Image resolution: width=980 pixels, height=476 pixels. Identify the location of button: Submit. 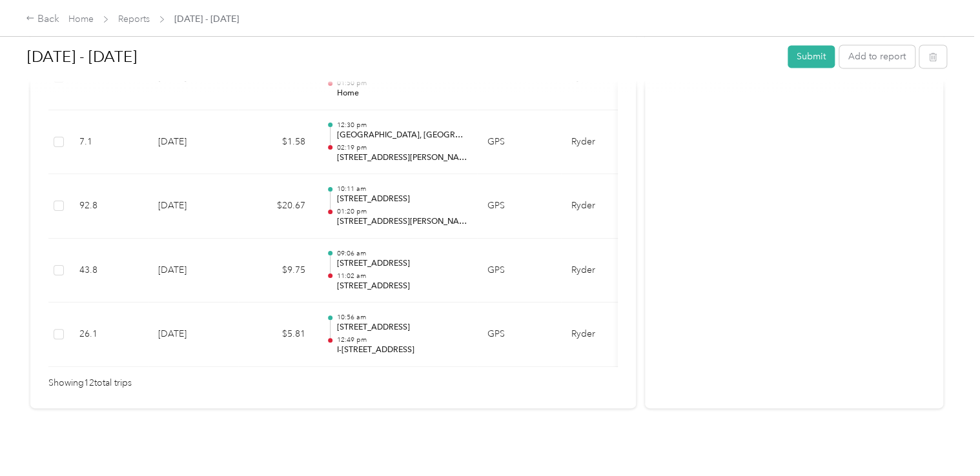
(811, 56).